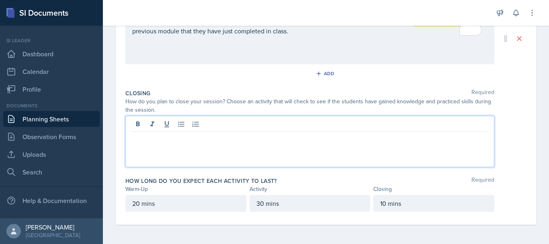 This screenshot has height=244, width=549. What do you see at coordinates (51, 172) in the screenshot?
I see `a: Search` at bounding box center [51, 172].